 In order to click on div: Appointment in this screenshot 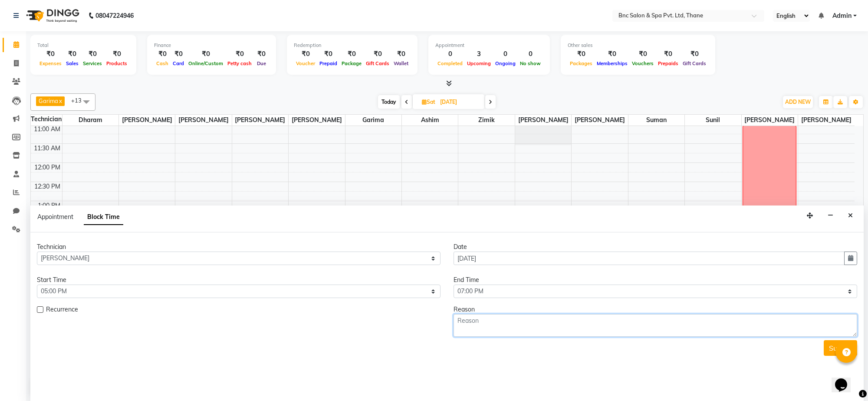, I will do `click(489, 45)`.